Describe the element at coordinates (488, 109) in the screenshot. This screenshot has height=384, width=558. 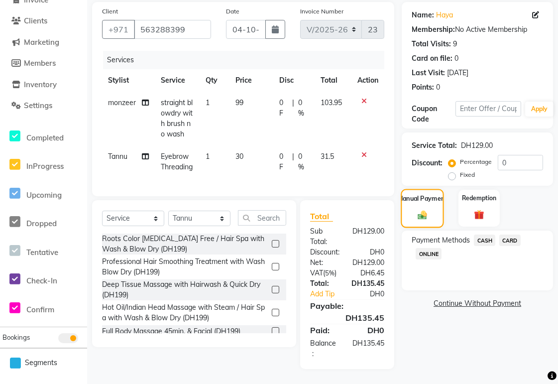
I see `input: Enter Offer / Coupon Code` at that location.